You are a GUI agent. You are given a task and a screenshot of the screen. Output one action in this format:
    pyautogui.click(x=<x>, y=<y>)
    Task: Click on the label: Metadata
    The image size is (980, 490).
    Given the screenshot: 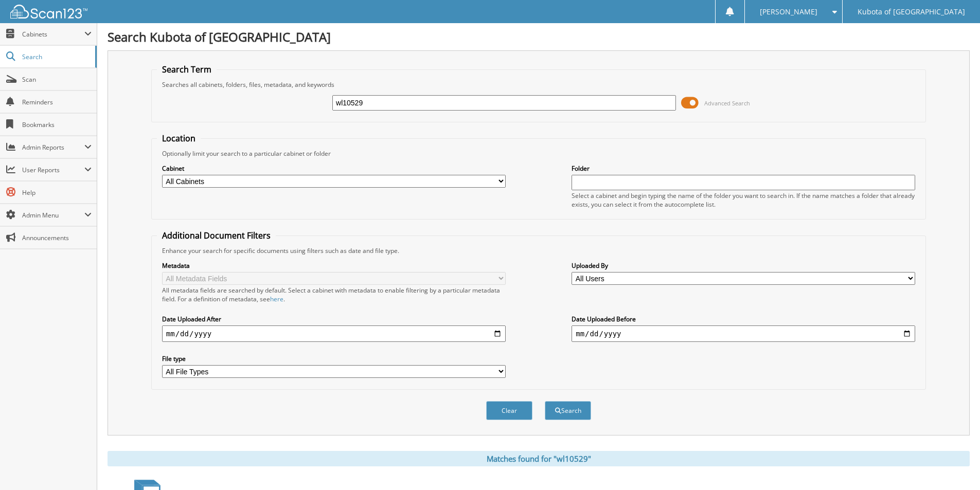 What is the action you would take?
    pyautogui.click(x=333, y=265)
    